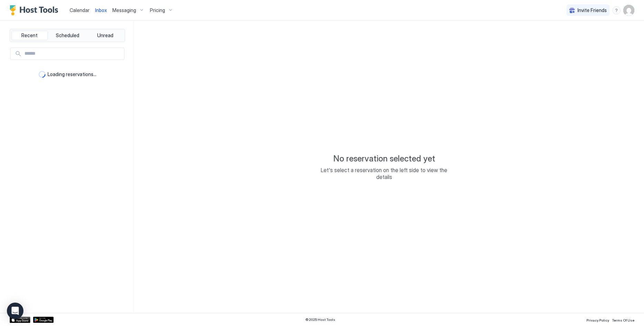  Describe the element at coordinates (598, 320) in the screenshot. I see `span: Privacy Policy` at that location.